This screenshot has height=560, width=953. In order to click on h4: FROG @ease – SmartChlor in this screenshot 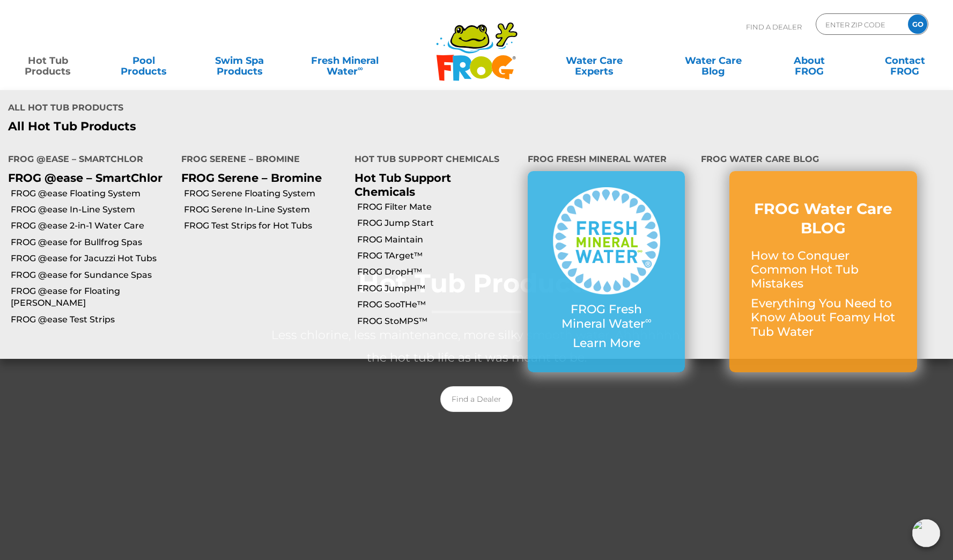, I will do `click(86, 160)`.